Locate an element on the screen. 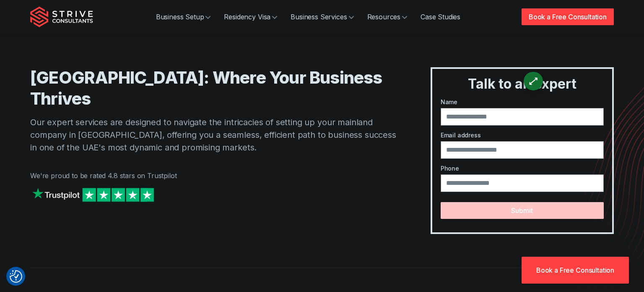 The width and height of the screenshot is (644, 292). img: Strive on Trustpilot is located at coordinates (93, 195).